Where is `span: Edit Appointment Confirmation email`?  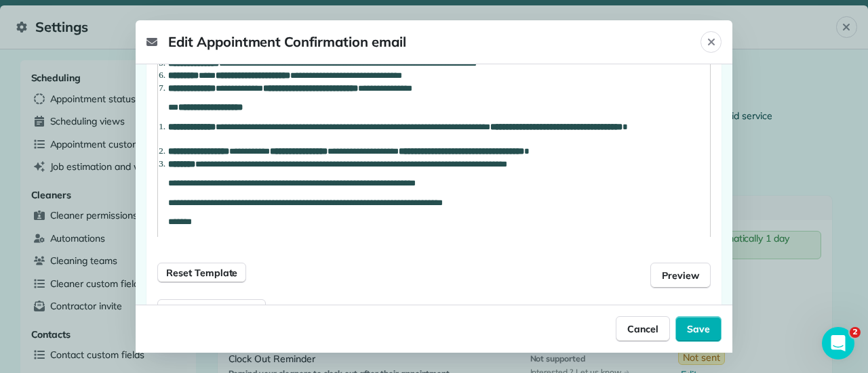
span: Edit Appointment Confirmation email is located at coordinates (423, 42).